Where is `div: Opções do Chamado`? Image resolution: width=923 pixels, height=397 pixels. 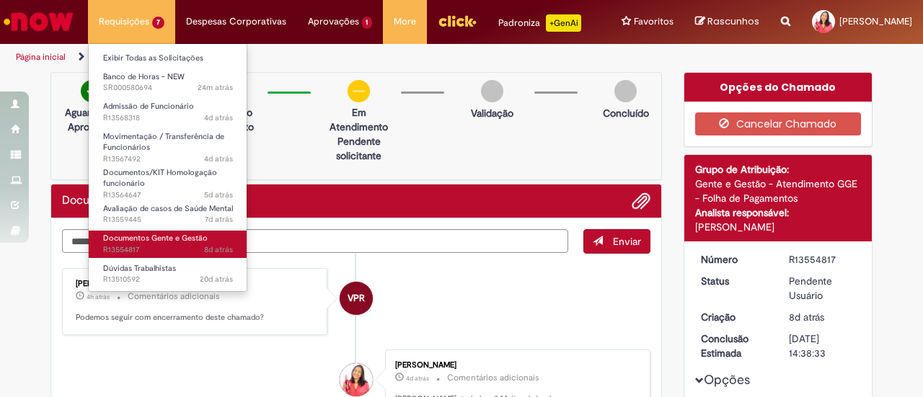 div: Opções do Chamado is located at coordinates (778, 87).